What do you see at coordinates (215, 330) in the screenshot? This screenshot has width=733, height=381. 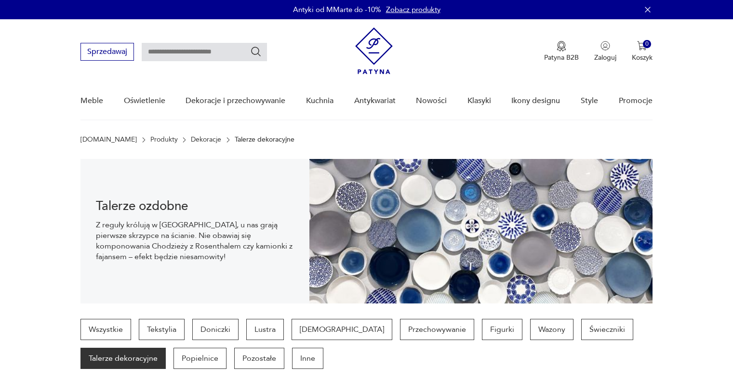 I see `a: Doniczki` at bounding box center [215, 330].